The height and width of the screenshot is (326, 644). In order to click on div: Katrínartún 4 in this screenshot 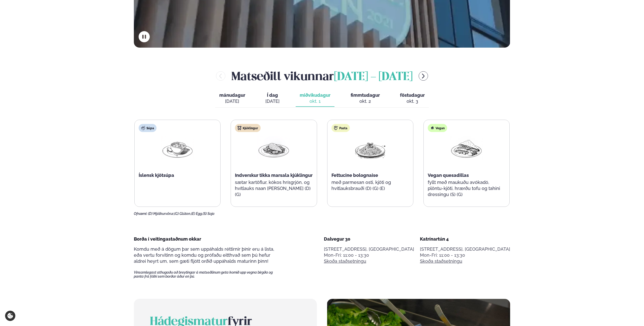, I will do `click(465, 239)`.